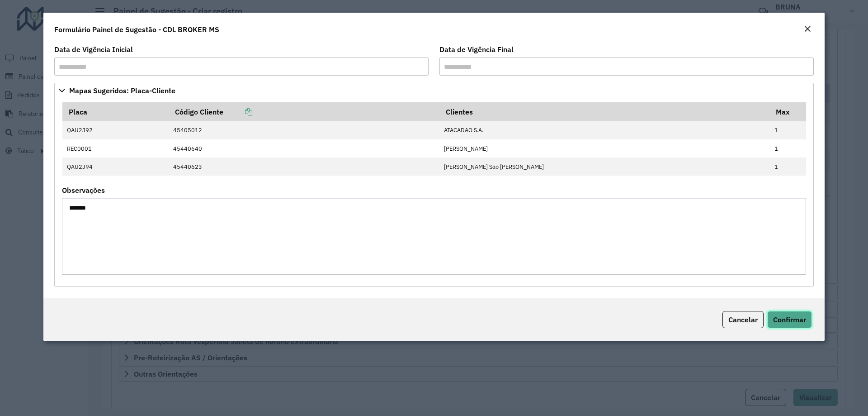 The height and width of the screenshot is (416, 868). I want to click on span: Confirmar, so click(790, 319).